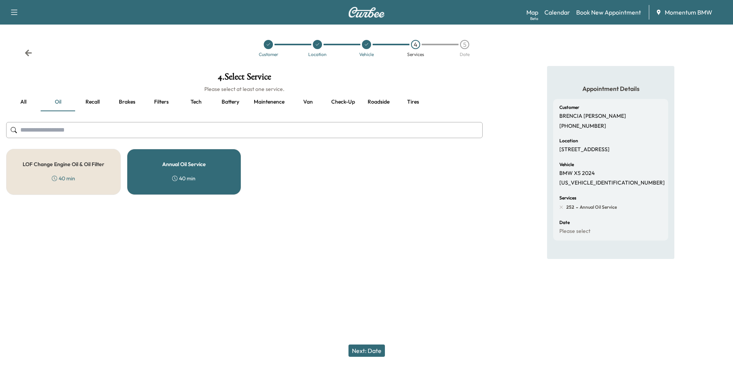 The width and height of the screenshot is (733, 366). What do you see at coordinates (366, 12) in the screenshot?
I see `img: Curbee Logo` at bounding box center [366, 12].